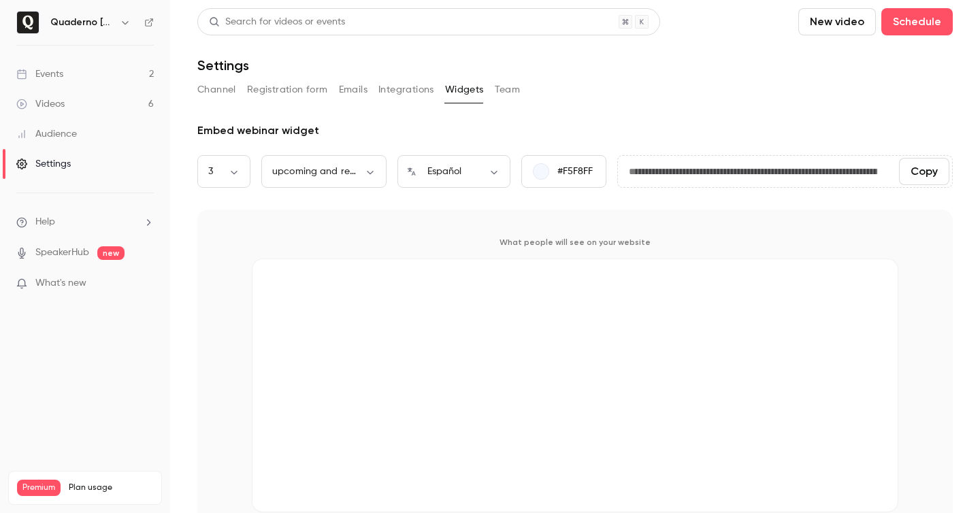  Describe the element at coordinates (43, 164) in the screenshot. I see `div: Settings` at that location.